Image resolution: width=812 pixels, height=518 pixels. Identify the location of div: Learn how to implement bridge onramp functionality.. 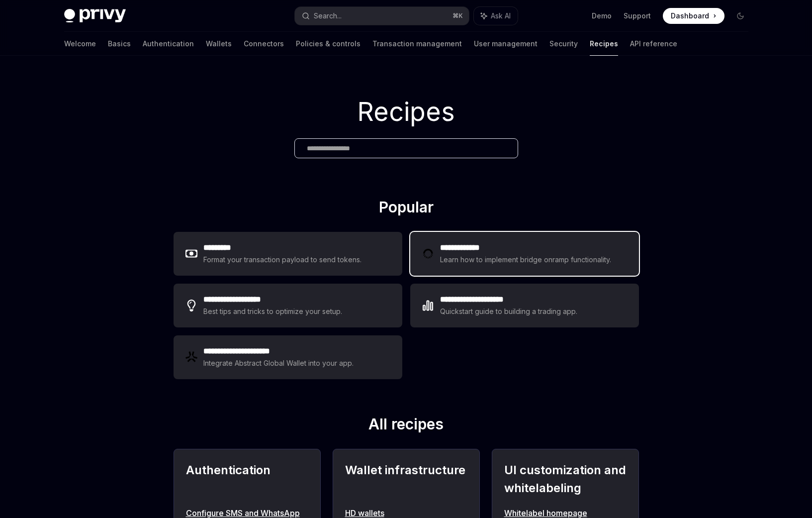
(527, 260).